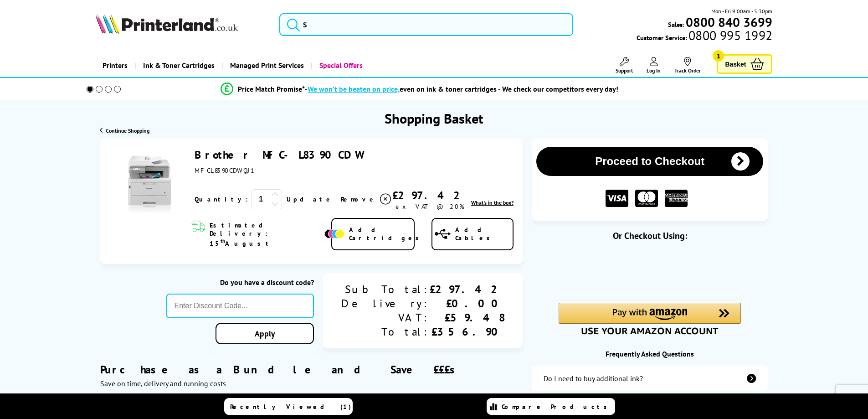 The height and width of the screenshot is (419, 868). What do you see at coordinates (484, 234) in the screenshot?
I see `span: Add Cables` at bounding box center [484, 234].